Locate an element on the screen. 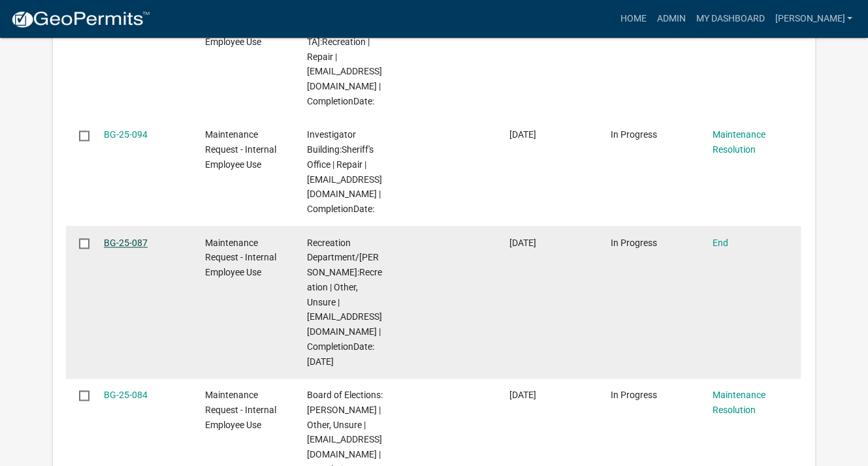 The width and height of the screenshot is (868, 466). span: 09/05/2025 is located at coordinates (522, 135).